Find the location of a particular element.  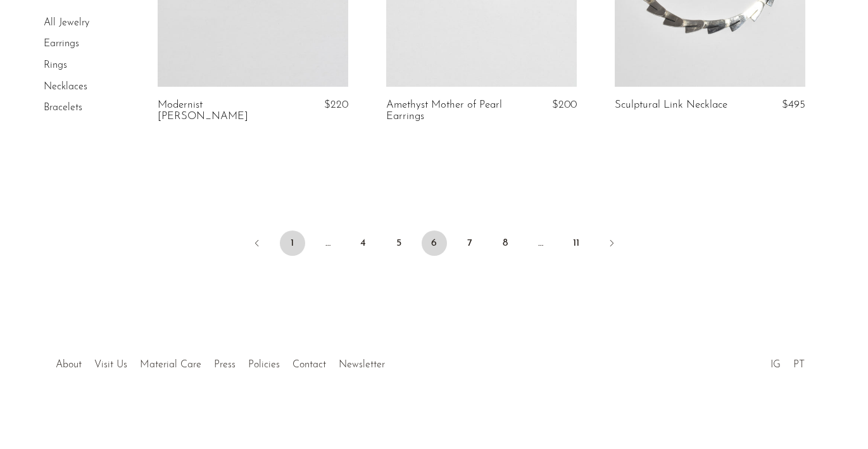

a: 5 is located at coordinates (399, 244).